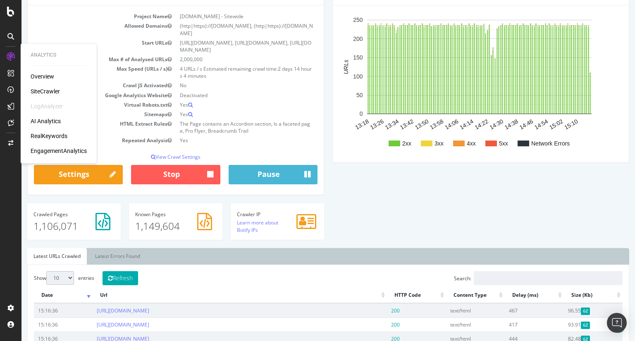 Image resolution: width=635 pixels, height=341 pixels. Describe the element at coordinates (38, 278) in the screenshot. I see `select: Showentries` at that location.